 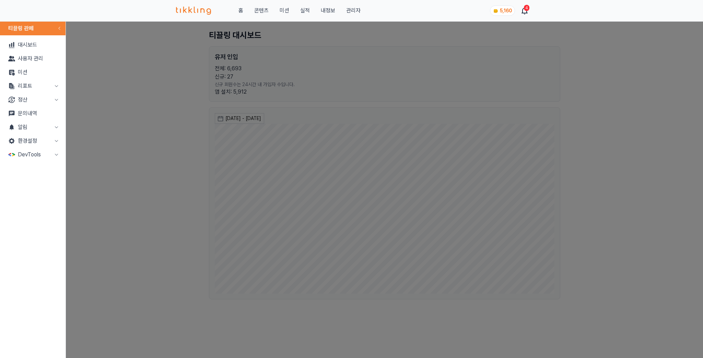 I want to click on button: 환경설정, so click(x=33, y=141).